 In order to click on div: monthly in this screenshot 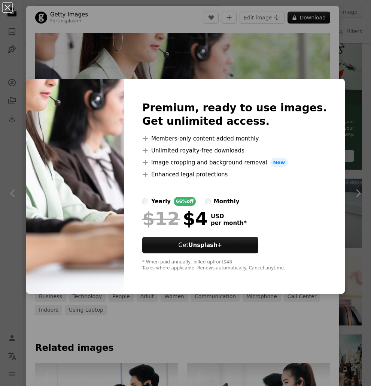, I will do `click(226, 202)`.